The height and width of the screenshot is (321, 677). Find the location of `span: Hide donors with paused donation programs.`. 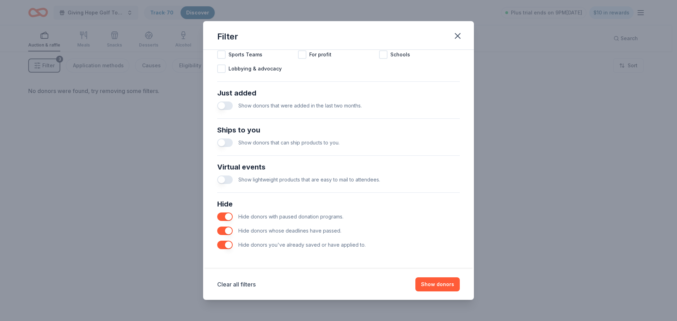

span: Hide donors with paused donation programs. is located at coordinates (291, 216).